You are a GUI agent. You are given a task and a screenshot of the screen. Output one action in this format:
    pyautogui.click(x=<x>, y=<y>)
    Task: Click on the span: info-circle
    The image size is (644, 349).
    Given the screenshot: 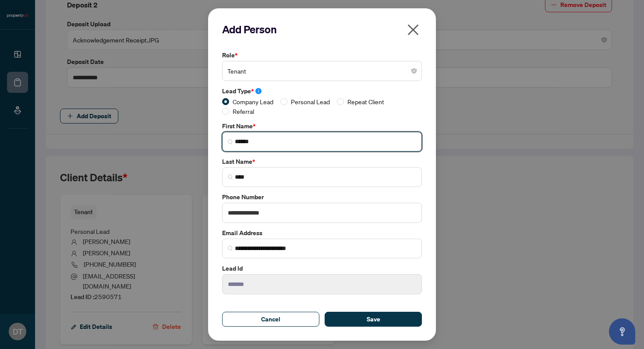 What is the action you would take?
    pyautogui.click(x=259, y=91)
    